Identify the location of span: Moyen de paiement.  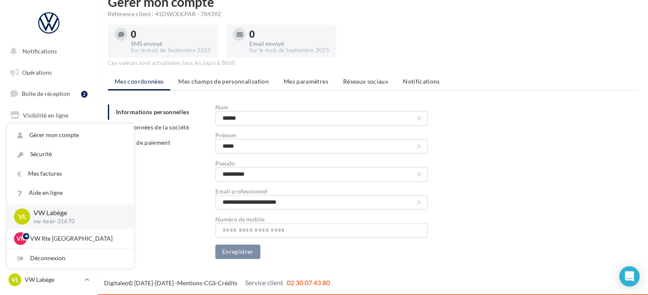
(143, 142).